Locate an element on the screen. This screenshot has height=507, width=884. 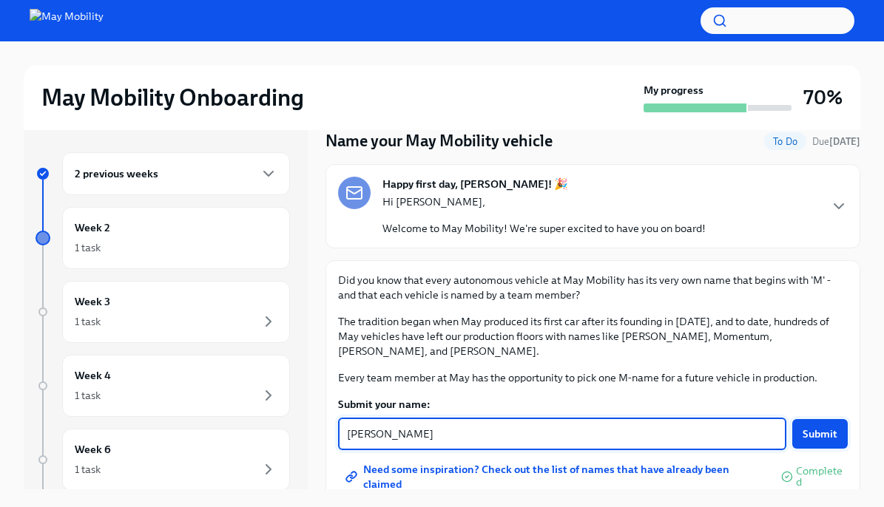
span: Due is located at coordinates (836, 141).